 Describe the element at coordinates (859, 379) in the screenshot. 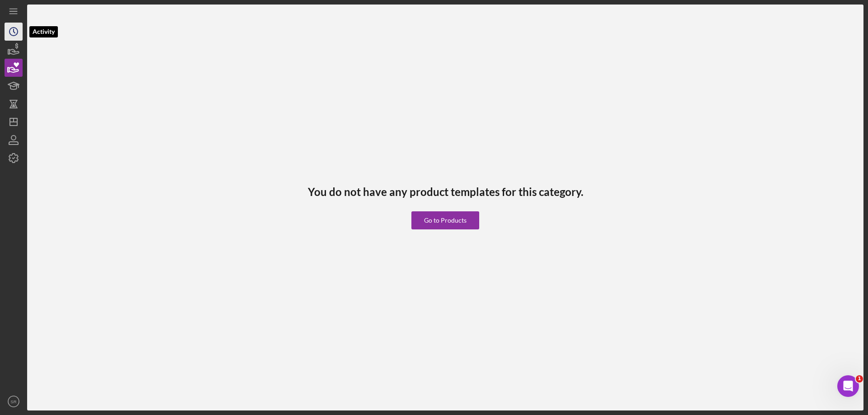

I see `span: 1` at that location.